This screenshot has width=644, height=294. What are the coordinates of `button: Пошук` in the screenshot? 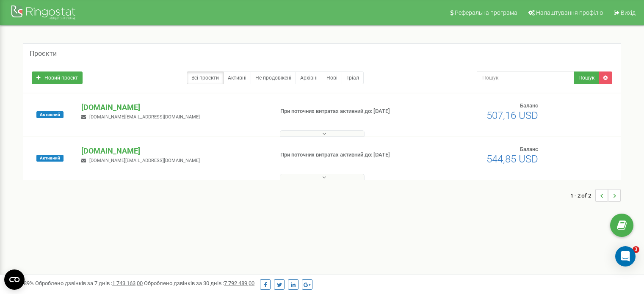 It's located at (587, 78).